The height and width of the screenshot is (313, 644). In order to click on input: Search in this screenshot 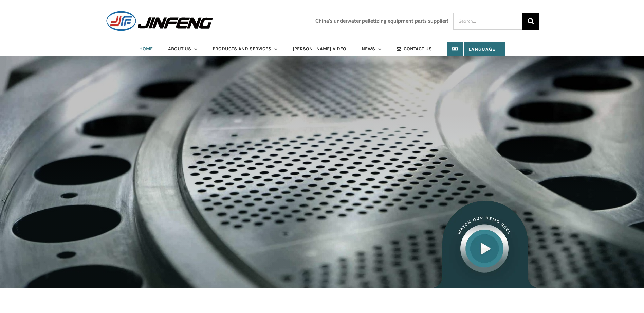, I will do `click(531, 21)`.